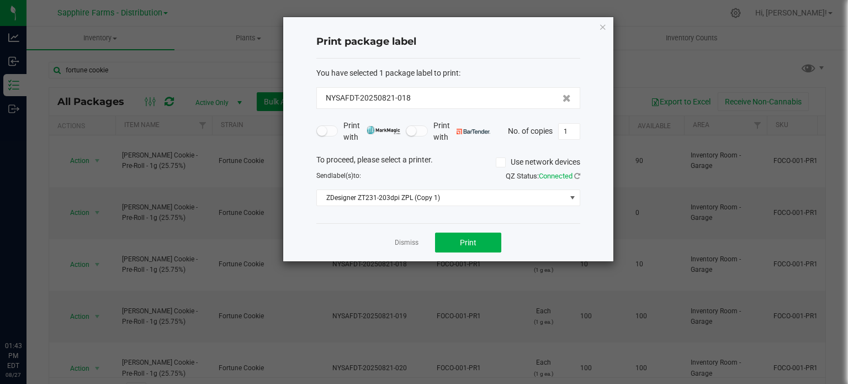 The width and height of the screenshot is (848, 384). Describe the element at coordinates (448, 162) in the screenshot. I see `div: To proceed, please select a printer.` at that location.